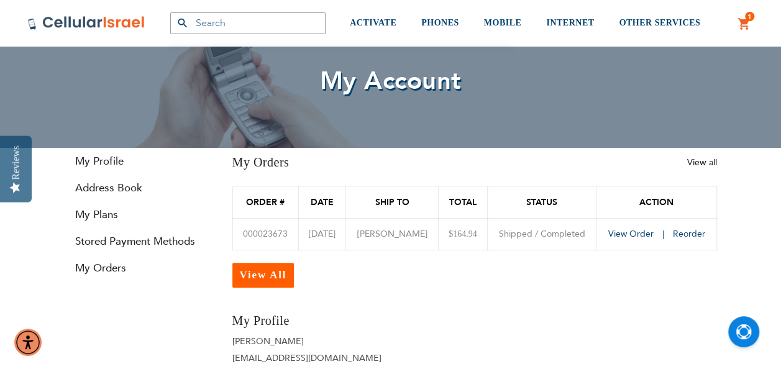 Image resolution: width=781 pixels, height=369 pixels. What do you see at coordinates (463, 234) in the screenshot?
I see `span: $164.94` at bounding box center [463, 234].